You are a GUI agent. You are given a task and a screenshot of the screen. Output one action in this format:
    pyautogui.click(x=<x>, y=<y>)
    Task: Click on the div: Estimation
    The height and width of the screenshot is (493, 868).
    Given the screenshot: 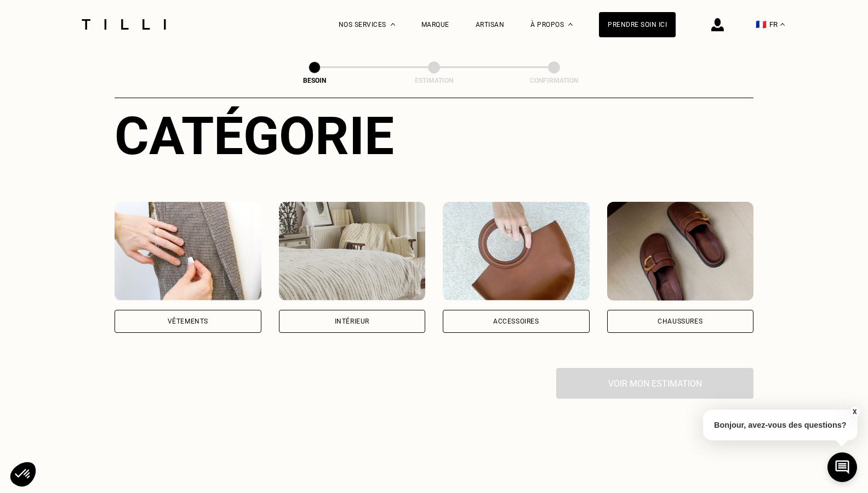 What is the action you would take?
    pyautogui.click(x=434, y=81)
    